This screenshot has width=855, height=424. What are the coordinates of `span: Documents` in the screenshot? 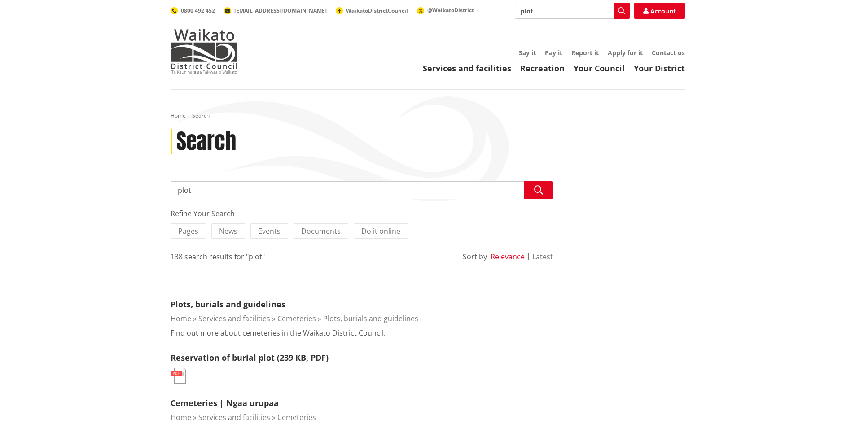 It's located at (321, 231).